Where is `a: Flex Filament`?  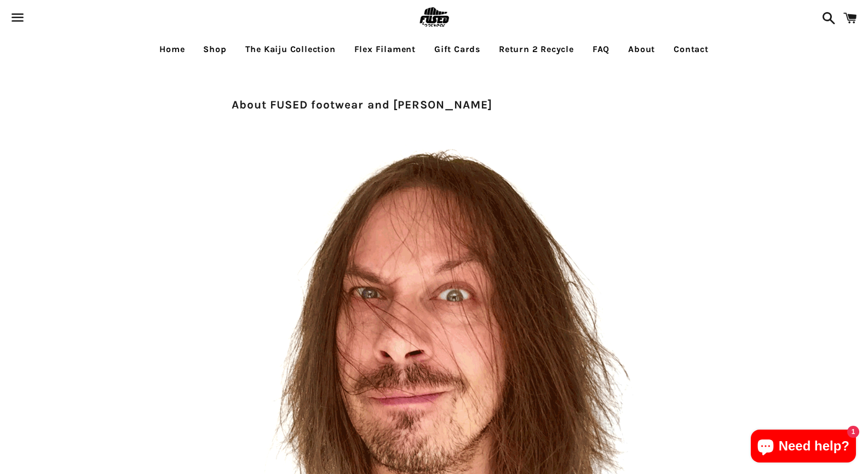 a: Flex Filament is located at coordinates (385, 50).